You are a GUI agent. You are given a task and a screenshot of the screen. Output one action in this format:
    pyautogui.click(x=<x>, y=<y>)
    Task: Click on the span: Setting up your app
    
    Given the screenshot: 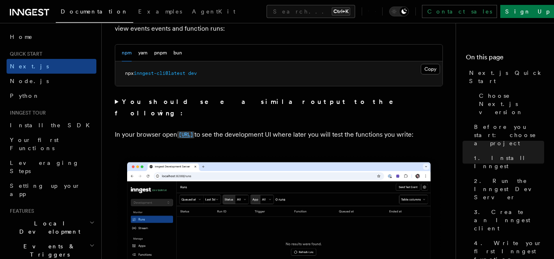 What is the action you would take?
    pyautogui.click(x=45, y=190)
    